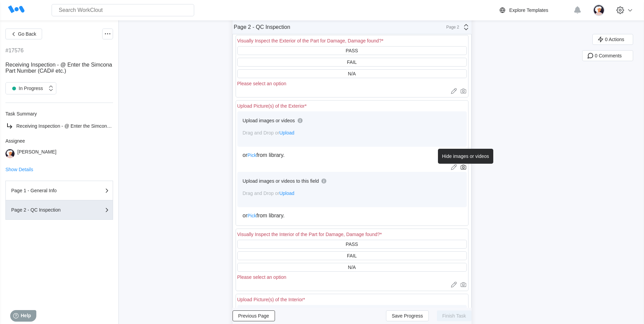  Describe the element at coordinates (608, 56) in the screenshot. I see `span: 0 Comments` at that location.